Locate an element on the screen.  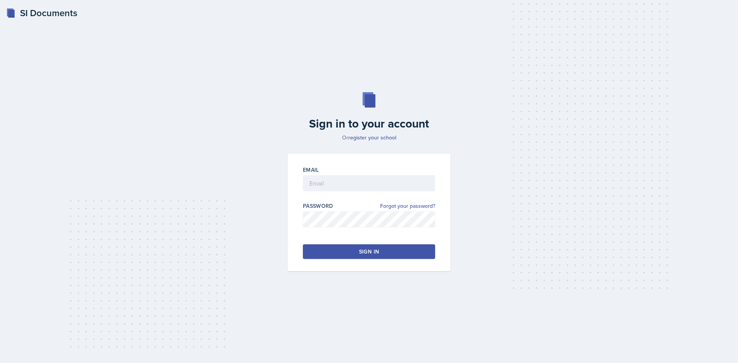
p: Or is located at coordinates (369, 138).